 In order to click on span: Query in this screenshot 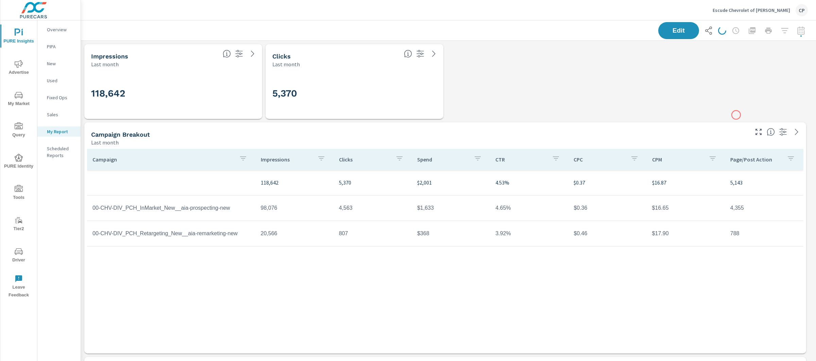, I will do `click(19, 131)`.